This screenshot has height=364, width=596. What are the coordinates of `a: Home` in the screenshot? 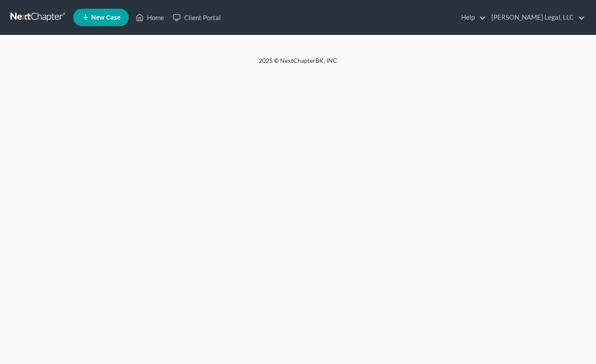 It's located at (150, 18).